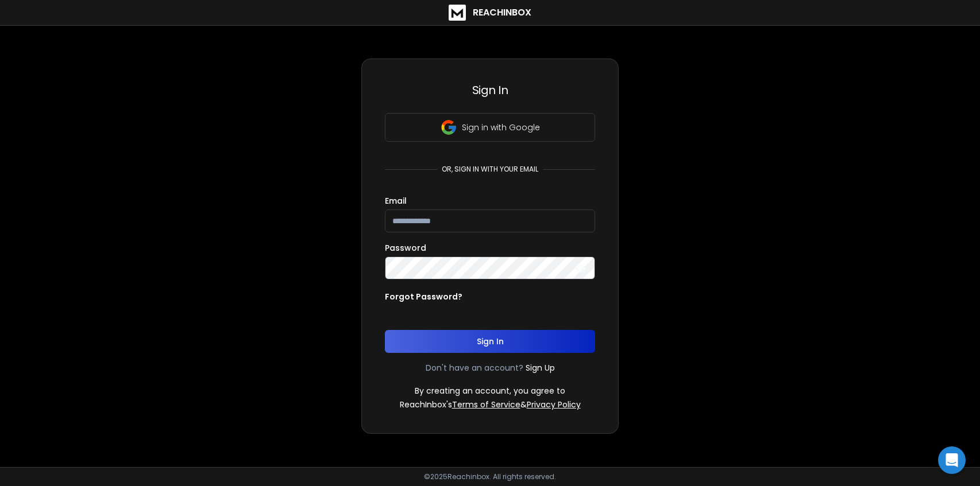 This screenshot has height=486, width=980. I want to click on p: Don't have an account?, so click(474, 367).